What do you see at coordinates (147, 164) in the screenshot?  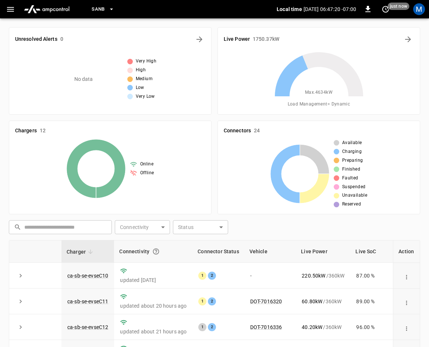 I see `span: Online` at bounding box center [147, 164].